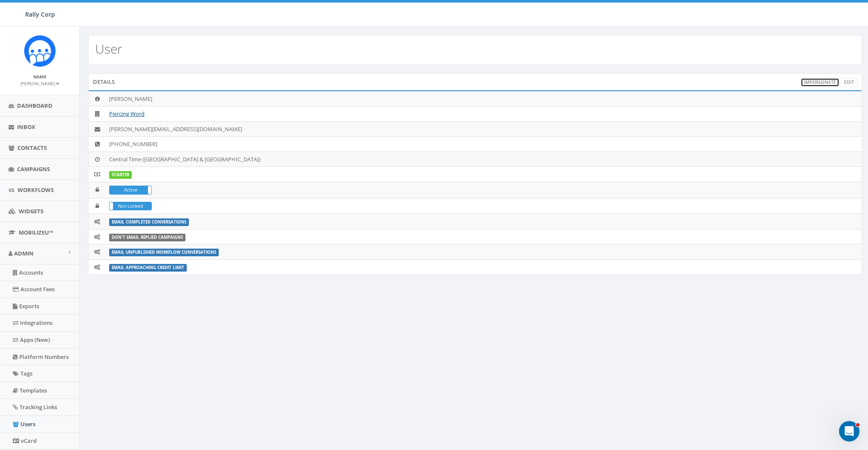 The height and width of the screenshot is (450, 868). What do you see at coordinates (120, 175) in the screenshot?
I see `label: STARTER` at bounding box center [120, 175].